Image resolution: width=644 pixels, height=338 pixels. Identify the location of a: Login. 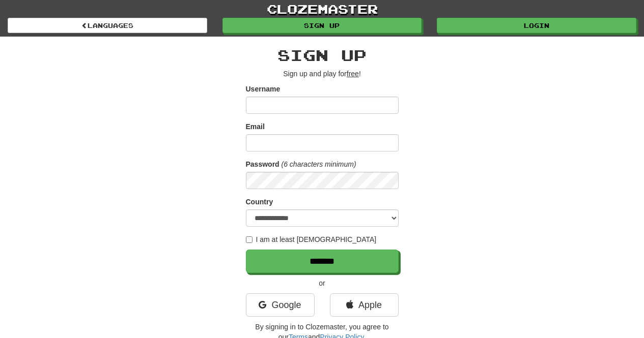
(536, 26).